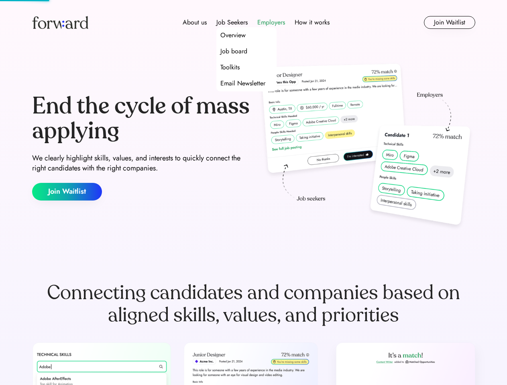 The image size is (507, 385). Describe the element at coordinates (230, 67) in the screenshot. I see `div: Toolkits` at that location.